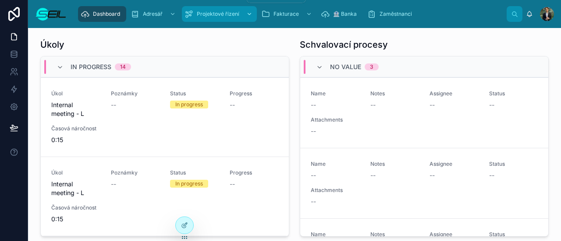 Image resolution: width=561 pixels, height=241 pixels. What do you see at coordinates (391, 14) in the screenshot?
I see `a: Zaměstnanci` at bounding box center [391, 14].